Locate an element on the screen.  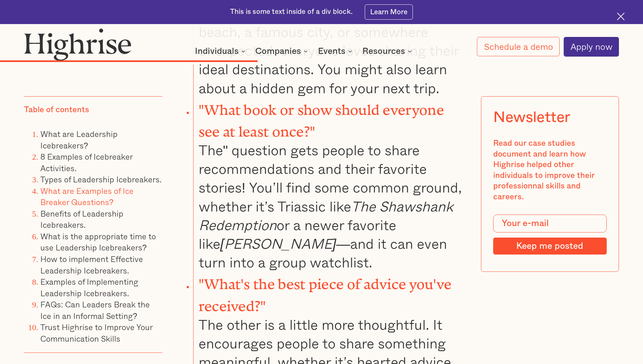
form: Modal Form is located at coordinates (550, 234).